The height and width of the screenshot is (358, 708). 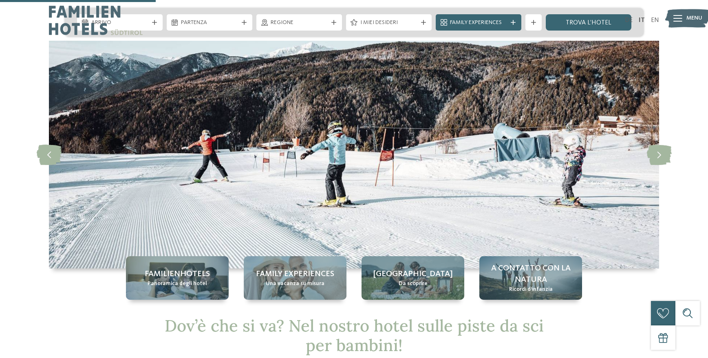 What do you see at coordinates (655, 20) in the screenshot?
I see `a: EN` at bounding box center [655, 20].